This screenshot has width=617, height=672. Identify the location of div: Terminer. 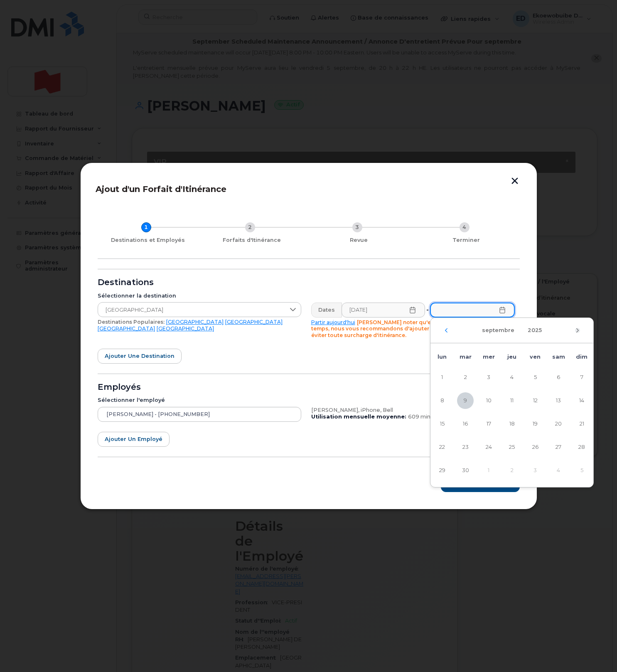
(466, 240).